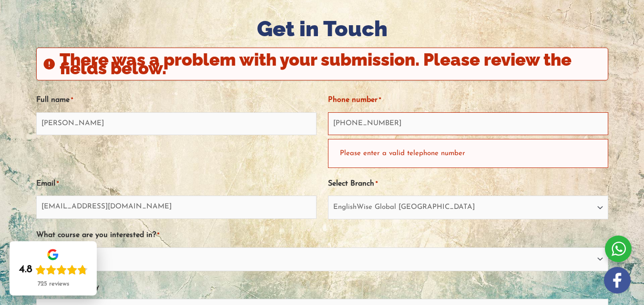  Describe the element at coordinates (47, 184) in the screenshot. I see `label: Email` at that location.